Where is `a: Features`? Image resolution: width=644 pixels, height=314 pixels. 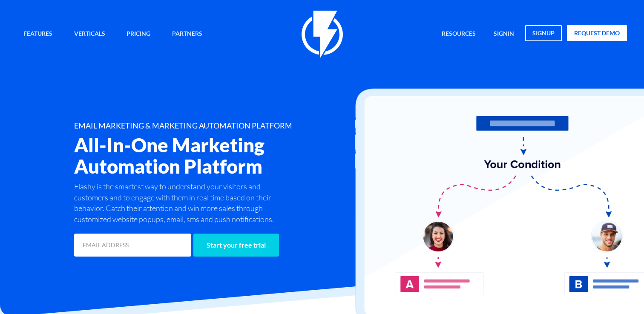
a: Features is located at coordinates (38, 34).